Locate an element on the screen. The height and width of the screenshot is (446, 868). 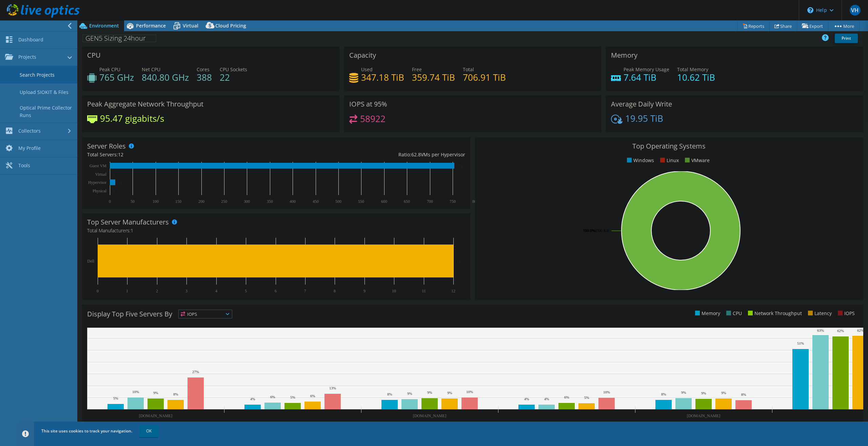
text: Hypervisor is located at coordinates (97, 182).